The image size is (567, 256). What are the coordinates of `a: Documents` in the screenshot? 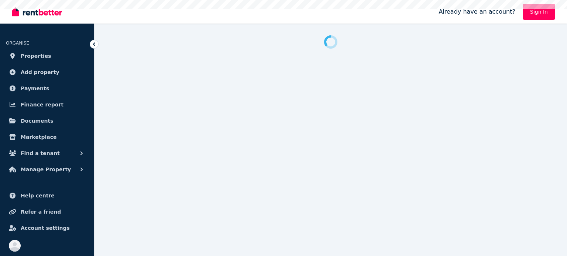 It's located at (47, 121).